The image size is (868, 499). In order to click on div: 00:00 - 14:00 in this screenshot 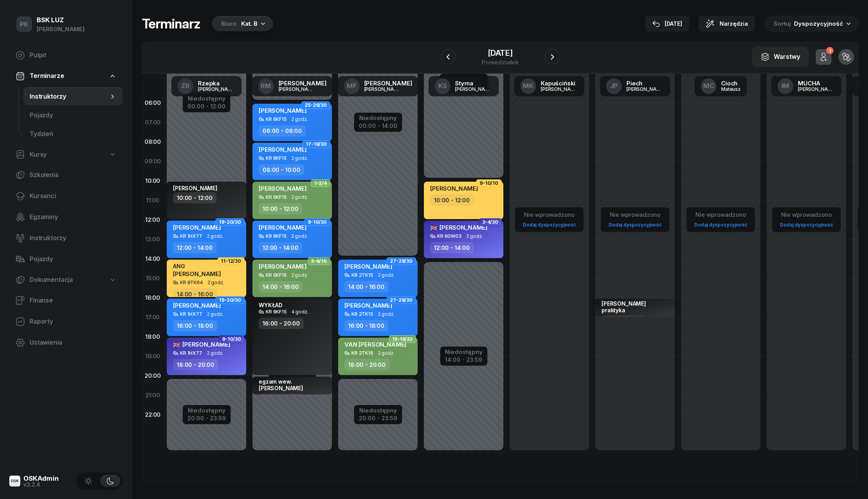, I will do `click(378, 124)`.